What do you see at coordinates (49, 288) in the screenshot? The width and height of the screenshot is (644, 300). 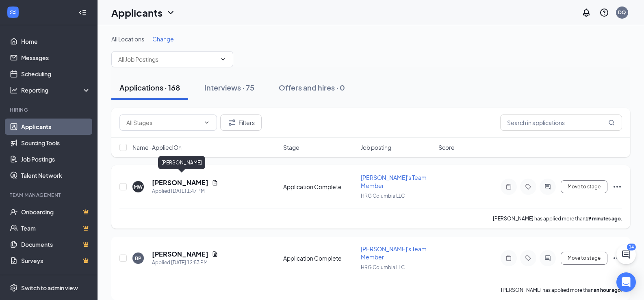 I see `div: Switch to admin view` at bounding box center [49, 288].